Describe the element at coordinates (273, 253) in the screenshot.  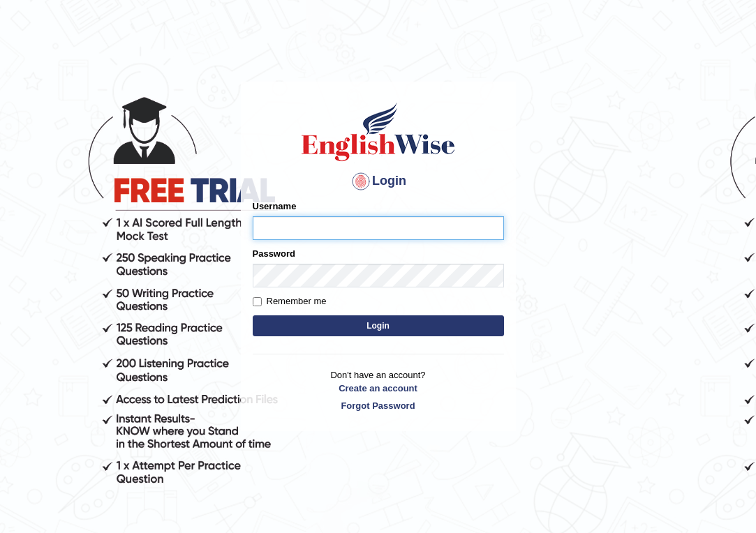
I see `label: Password` at that location.